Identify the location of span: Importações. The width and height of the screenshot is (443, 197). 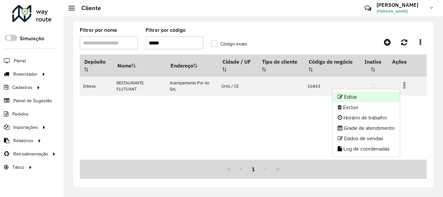
(26, 127).